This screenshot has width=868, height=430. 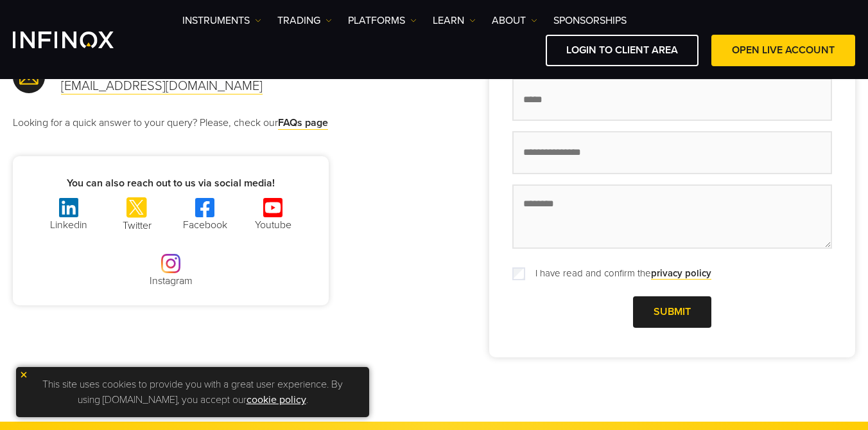 What do you see at coordinates (223, 123) in the screenshot?
I see `p: Looking for a quick answer to your query? Please, check our` at bounding box center [223, 123].